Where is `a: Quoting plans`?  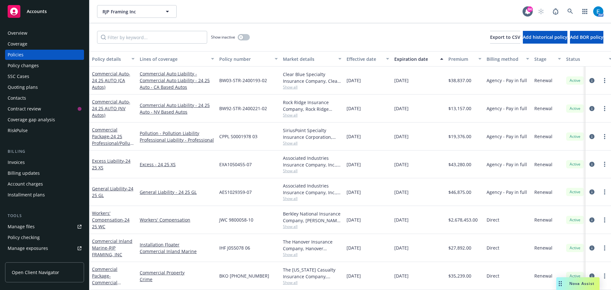 a: Quoting plans is located at coordinates (45, 87).